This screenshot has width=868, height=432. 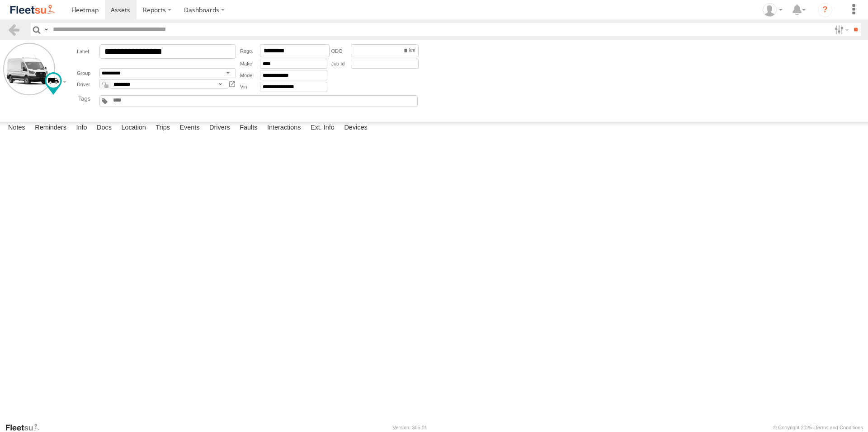 What do you see at coordinates (13, 29) in the screenshot?
I see `a: Back to previous Page` at bounding box center [13, 29].